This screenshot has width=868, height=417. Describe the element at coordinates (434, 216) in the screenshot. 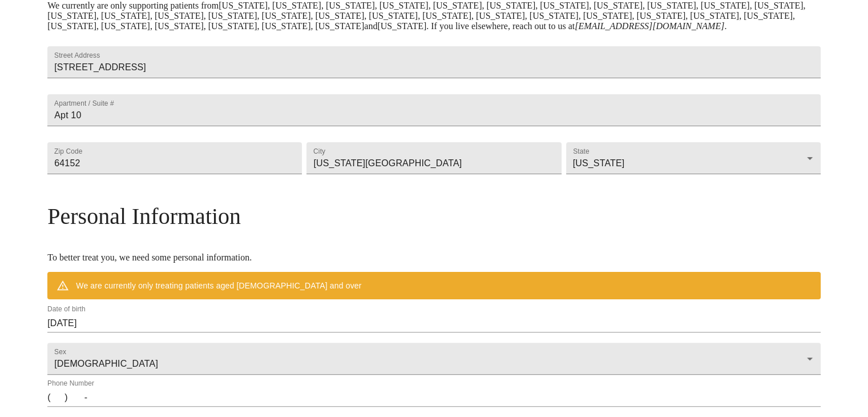

I see `h3: Personal Information` at that location.